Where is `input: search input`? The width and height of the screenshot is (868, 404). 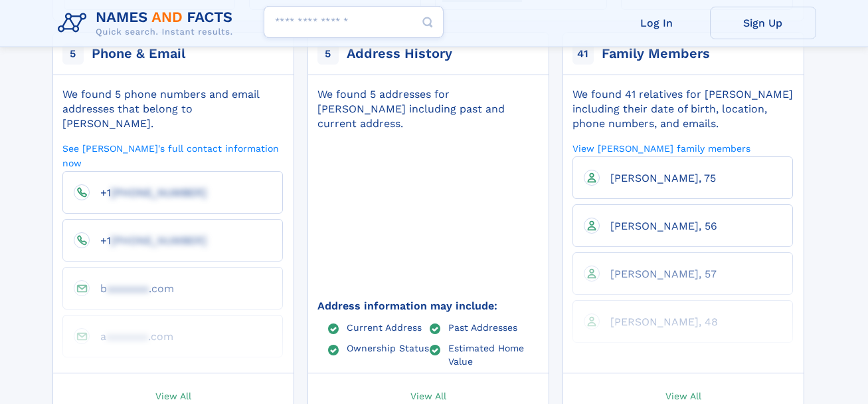 input: search input is located at coordinates (353, 22).